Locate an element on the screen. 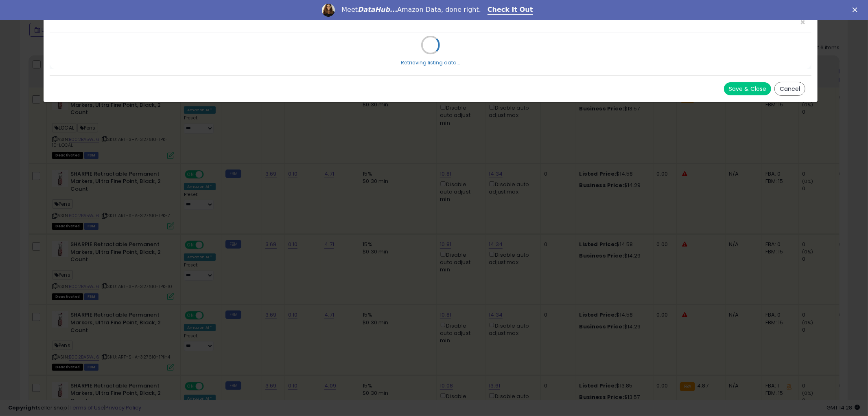 The height and width of the screenshot is (416, 868). i: DataHub... is located at coordinates (377, 9).